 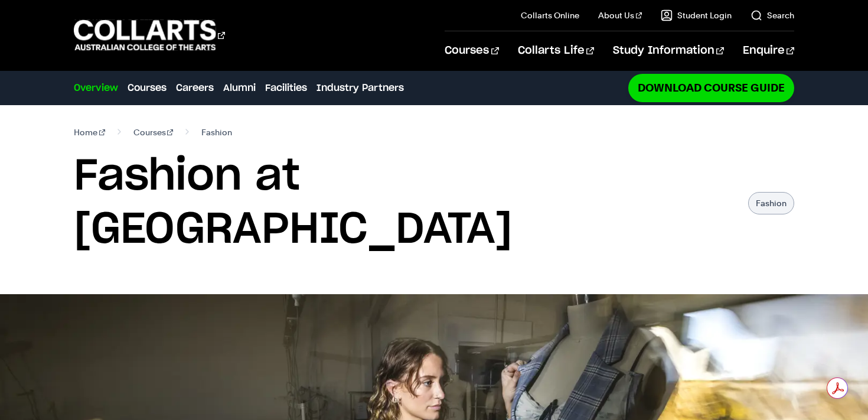 I want to click on a: About Us, so click(x=620, y=15).